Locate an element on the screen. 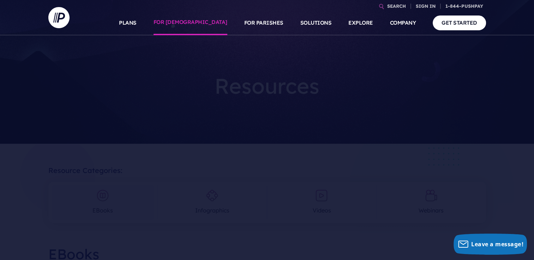 This screenshot has width=534, height=260. a: EXPLORE is located at coordinates (361, 23).